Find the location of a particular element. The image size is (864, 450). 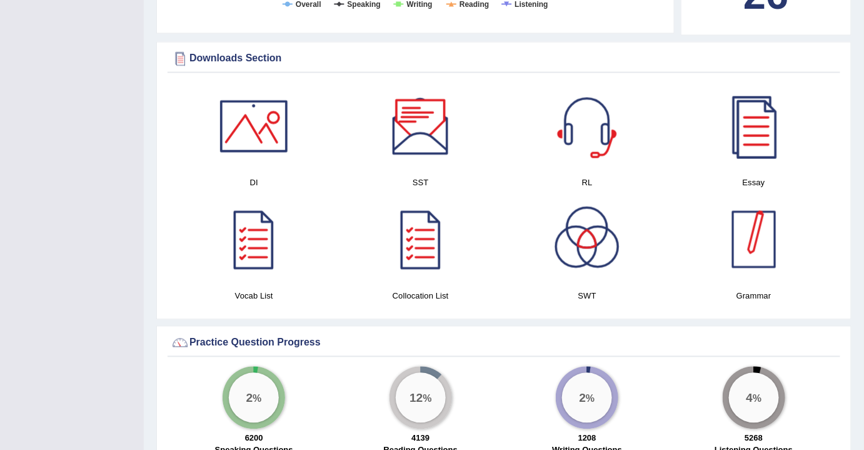

div: Practice Question Progress is located at coordinates (504, 343).